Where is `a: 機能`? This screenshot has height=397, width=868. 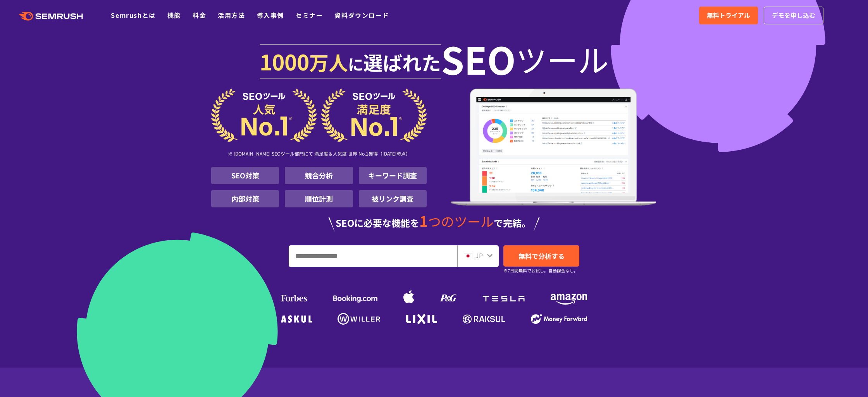 a: 機能 is located at coordinates (174, 15).